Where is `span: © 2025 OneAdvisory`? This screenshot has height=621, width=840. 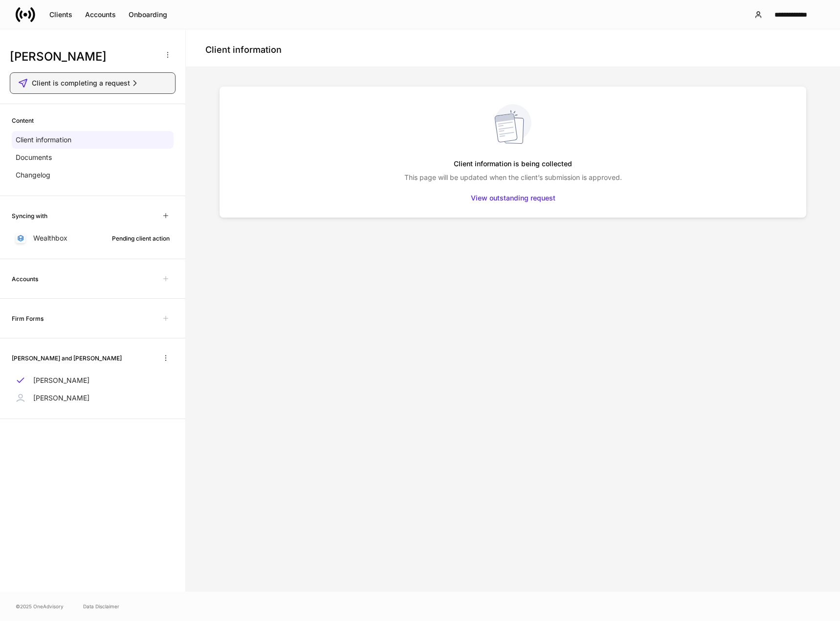 span: © 2025 OneAdvisory is located at coordinates (39, 607).